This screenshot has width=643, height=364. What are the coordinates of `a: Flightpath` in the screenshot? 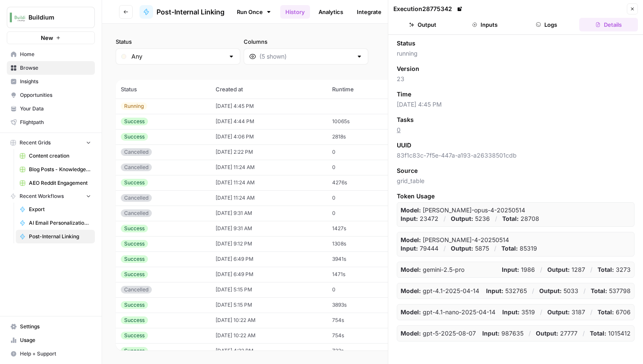 It's located at (51, 122).